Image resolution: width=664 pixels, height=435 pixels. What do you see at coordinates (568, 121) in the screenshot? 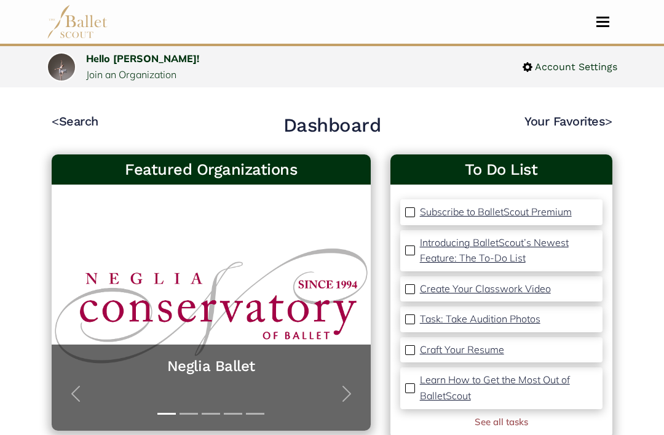
I see `a: Your Favorites` at bounding box center [568, 121].